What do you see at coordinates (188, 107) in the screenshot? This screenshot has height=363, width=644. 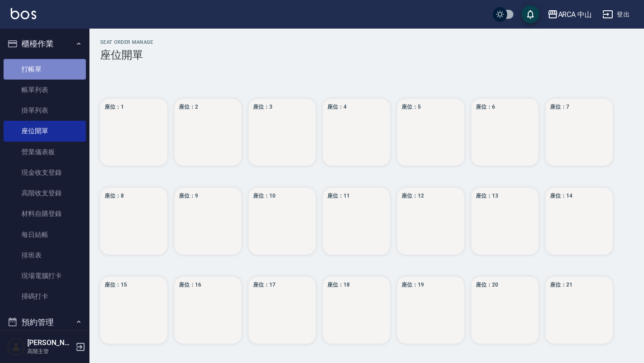 I see `h4: 座位： 2` at bounding box center [188, 107].